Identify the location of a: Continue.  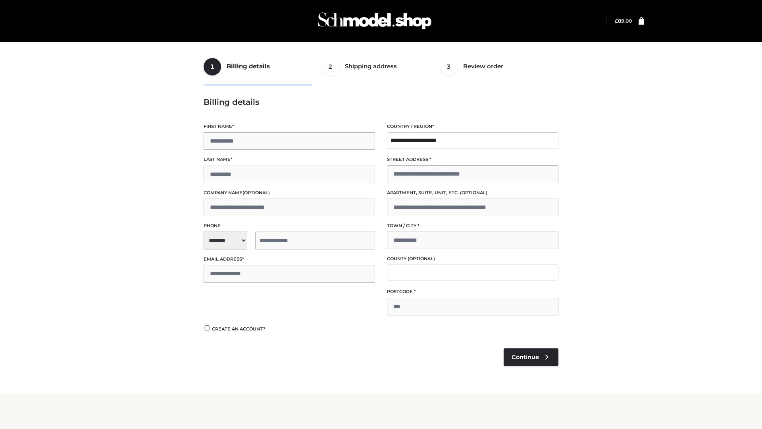
(531, 357).